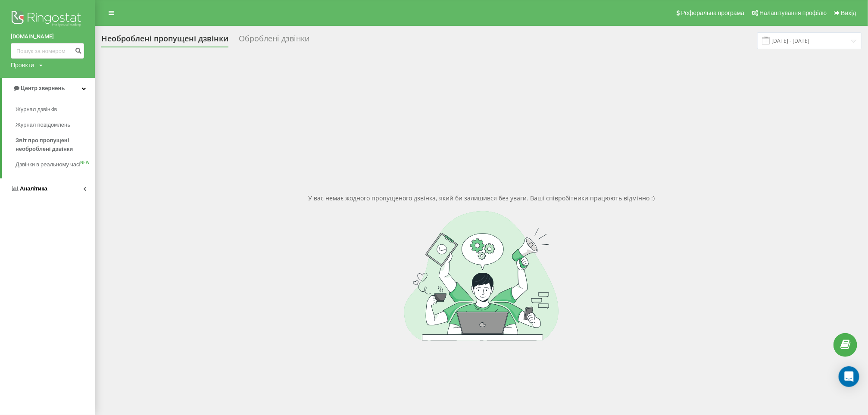 This screenshot has width=868, height=415. Describe the element at coordinates (55, 110) in the screenshot. I see `a: Журнал дзвінків` at that location.